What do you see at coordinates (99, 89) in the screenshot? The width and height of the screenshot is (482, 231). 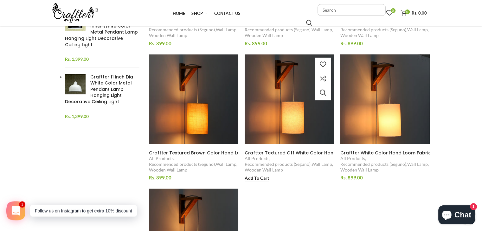 I see `span: Craftter 11 inch Dia White Color Metal Pendant Lamp Hanging Light Decorative Ceiling Light` at bounding box center [99, 89].